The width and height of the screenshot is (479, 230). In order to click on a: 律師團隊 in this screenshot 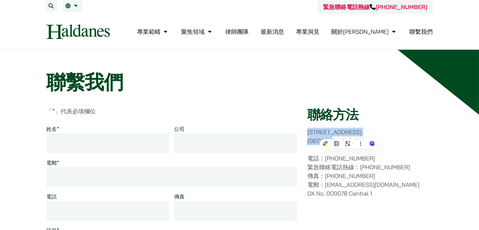, I will do `click(237, 32)`.